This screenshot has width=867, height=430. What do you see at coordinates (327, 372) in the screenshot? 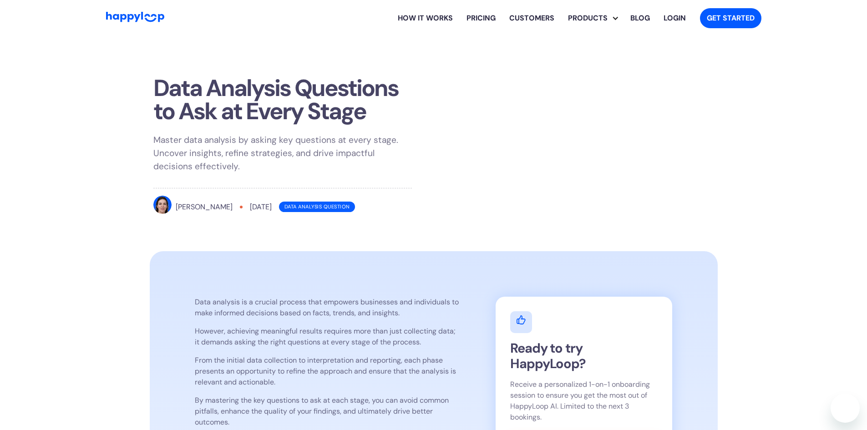
I see `p: From the initial data collection to interpretation and reporting, each phase presents an opportun...` at bounding box center [327, 372].